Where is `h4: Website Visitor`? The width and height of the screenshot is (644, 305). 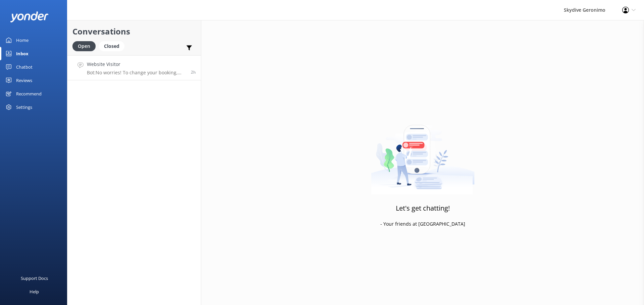 h4: Website Visitor is located at coordinates (136, 64).